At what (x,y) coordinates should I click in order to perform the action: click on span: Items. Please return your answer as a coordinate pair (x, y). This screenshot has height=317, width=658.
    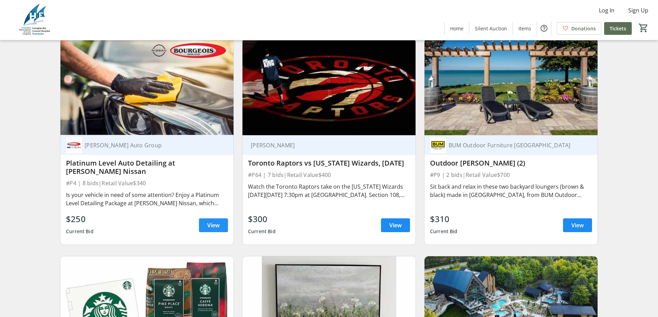
    Looking at the image, I should click on (524, 28).